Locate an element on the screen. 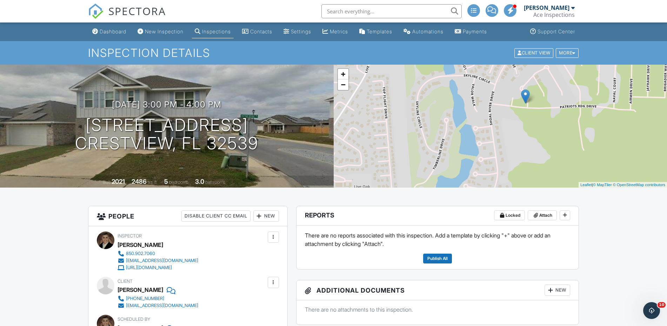 The width and height of the screenshot is (667, 326). span: bathrooms is located at coordinates (215, 182).